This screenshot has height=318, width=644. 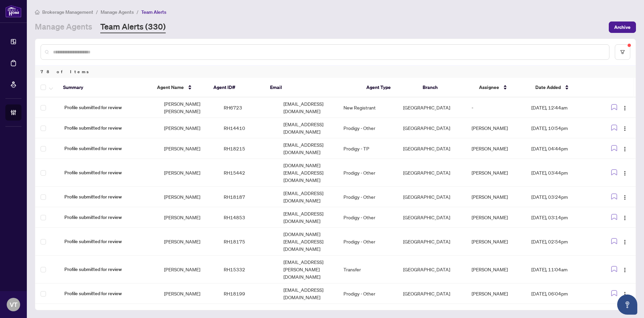 I want to click on span: VT, so click(x=13, y=305).